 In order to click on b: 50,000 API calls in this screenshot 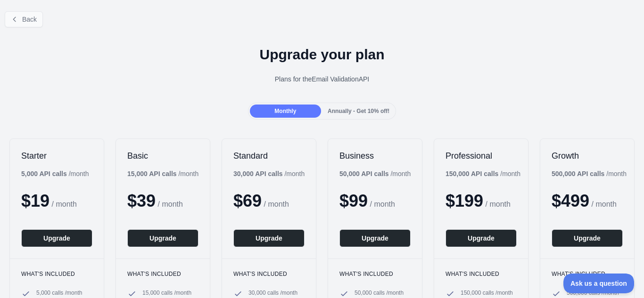, I will do `click(364, 174)`.